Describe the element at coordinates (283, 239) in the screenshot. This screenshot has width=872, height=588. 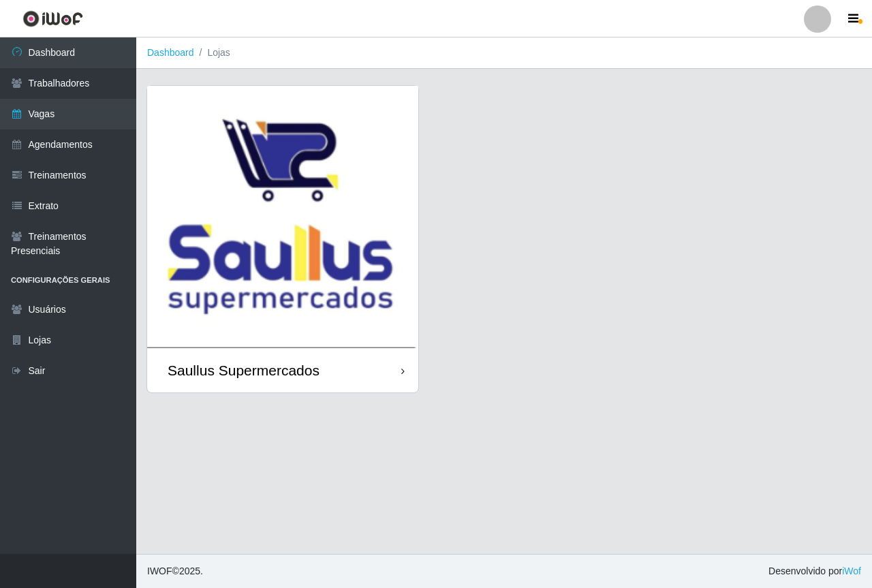
I see `a: Saullus Supermercados` at that location.